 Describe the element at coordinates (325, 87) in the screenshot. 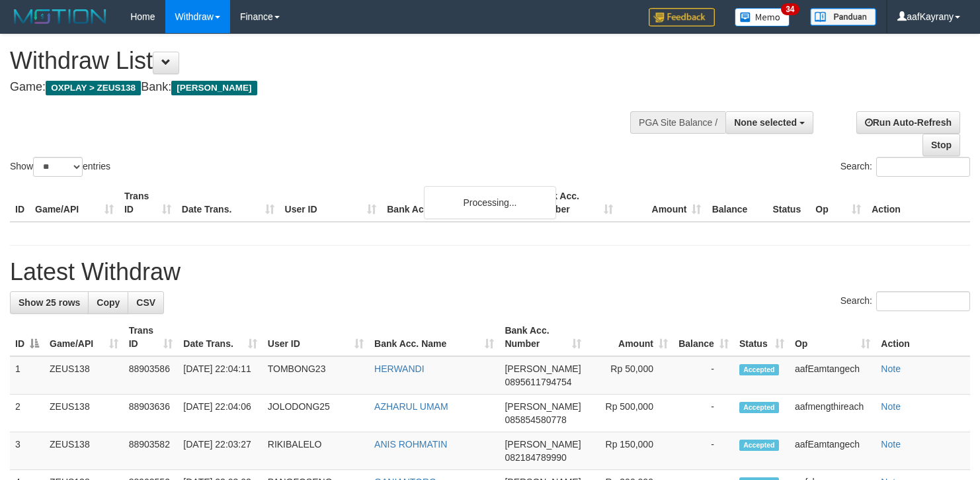

I see `h4: Game: Bank:` at that location.